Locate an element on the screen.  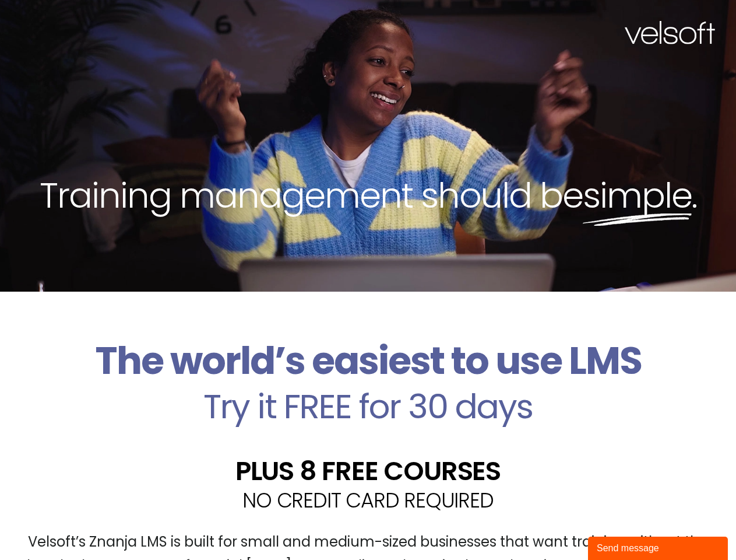
h2: NO CREDIT CARD REQUIRED is located at coordinates (368, 500).